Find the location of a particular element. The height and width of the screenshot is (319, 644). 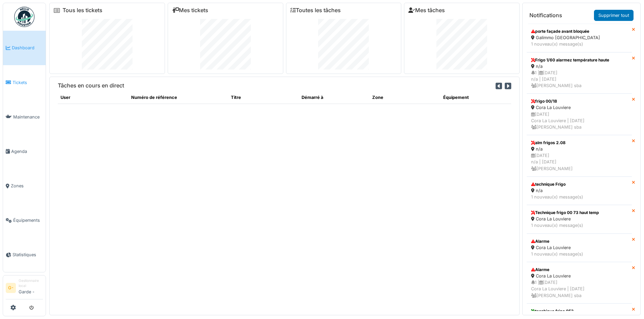

li: G- is located at coordinates (11, 288).